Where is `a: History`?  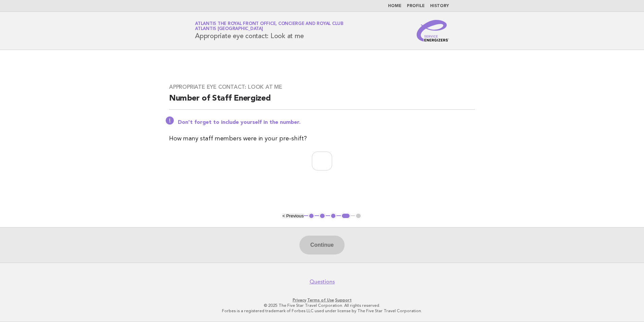 a: History is located at coordinates (440, 6).